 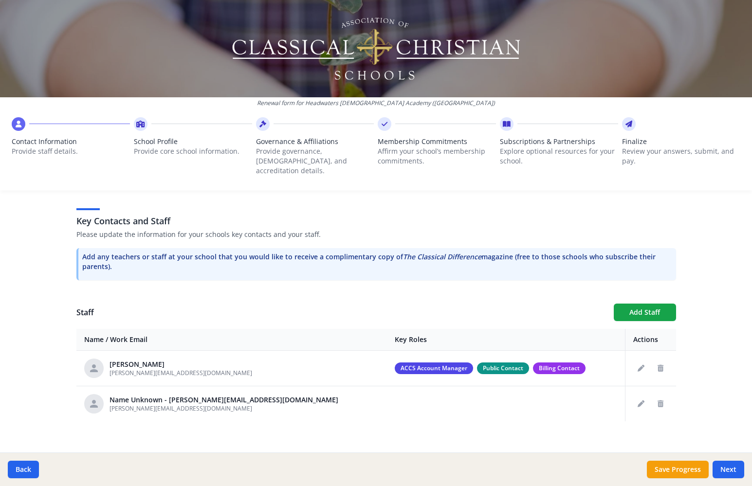 I want to click on p: Affirm your school’s membership commitments., so click(x=437, y=156).